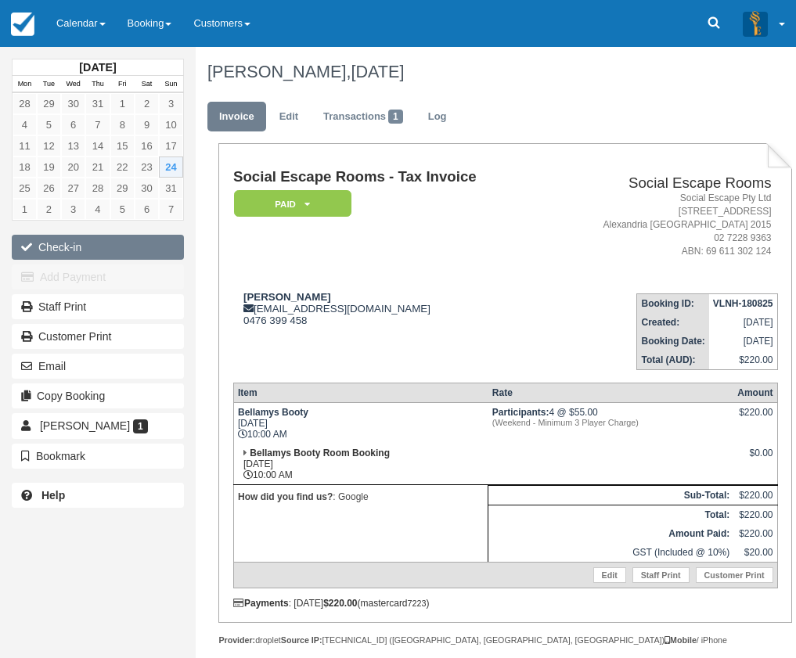 Image resolution: width=796 pixels, height=658 pixels. Describe the element at coordinates (24, 167) in the screenshot. I see `a: 18` at that location.